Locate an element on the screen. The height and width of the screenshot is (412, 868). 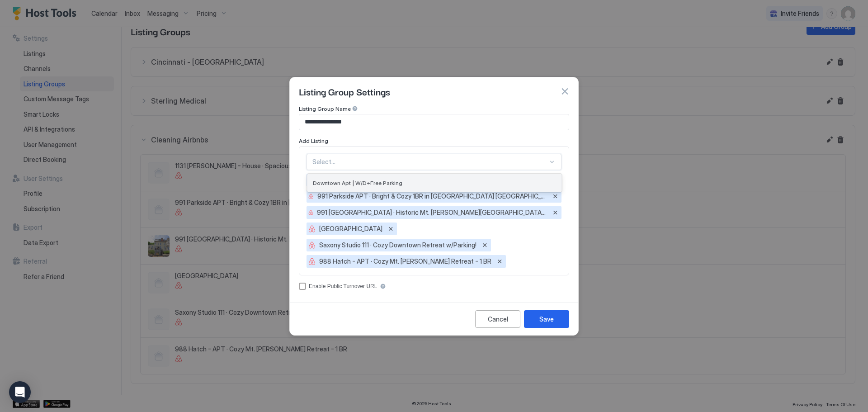
div: Save is located at coordinates (547, 318).